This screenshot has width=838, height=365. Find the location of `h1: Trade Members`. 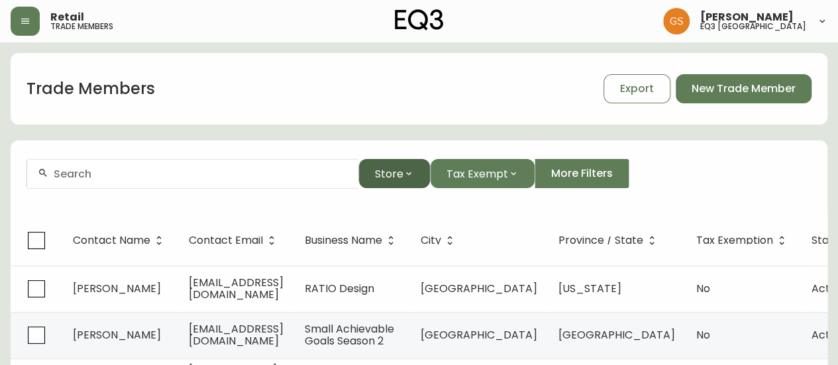

h1: Trade Members is located at coordinates (91, 89).